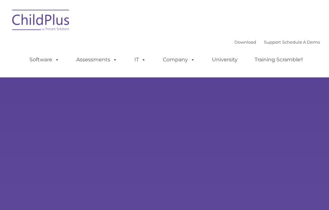 Image resolution: width=329 pixels, height=210 pixels. What do you see at coordinates (41, 21) in the screenshot?
I see `img: ChildPlus by Procare Solutions` at bounding box center [41, 21].